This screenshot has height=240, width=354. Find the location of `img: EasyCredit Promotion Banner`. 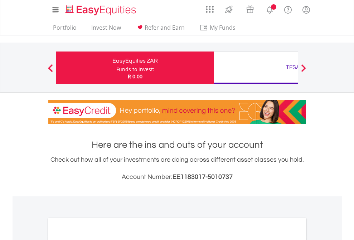

img: EasyCredit Promotion Banner is located at coordinates (177, 112).